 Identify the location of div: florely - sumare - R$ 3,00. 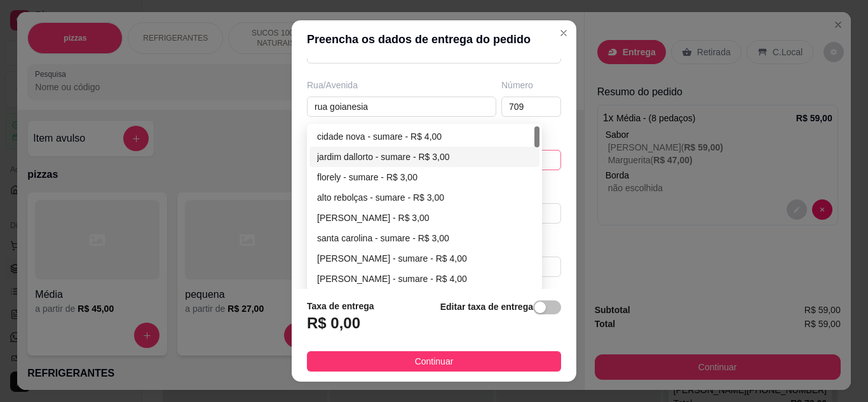
(425, 177).